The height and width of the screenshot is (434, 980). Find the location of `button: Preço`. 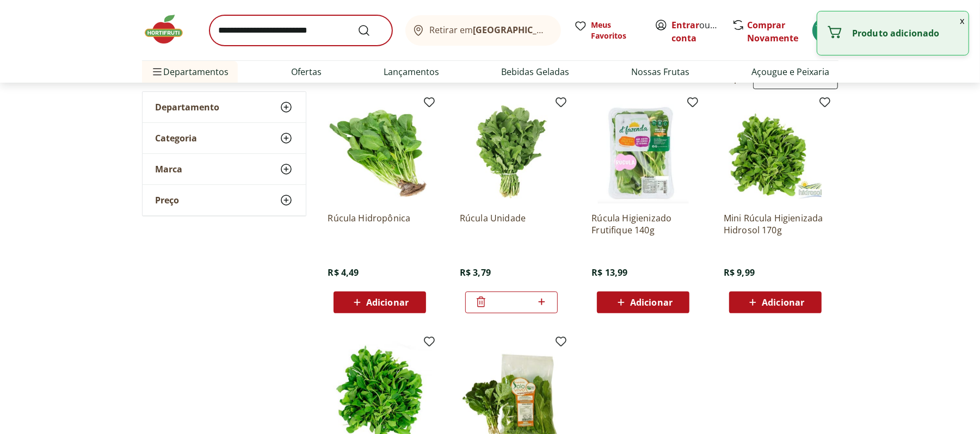

button: Preço is located at coordinates (224, 200).